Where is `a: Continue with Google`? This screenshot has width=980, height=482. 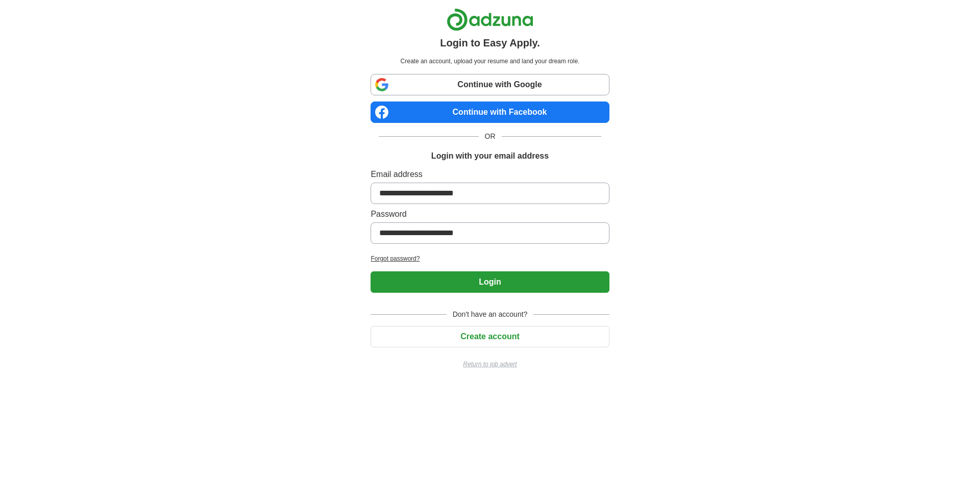
a: Continue with Google is located at coordinates (490, 85).